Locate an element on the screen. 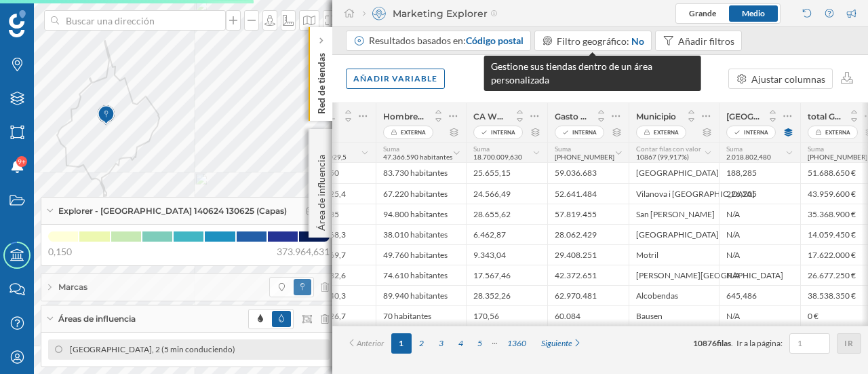  span: Áreas de influencia is located at coordinates (97, 319).